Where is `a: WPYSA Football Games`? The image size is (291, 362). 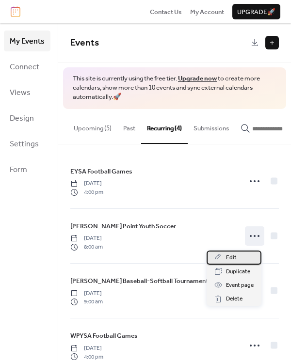 a: WPYSA Football Games is located at coordinates (104, 336).